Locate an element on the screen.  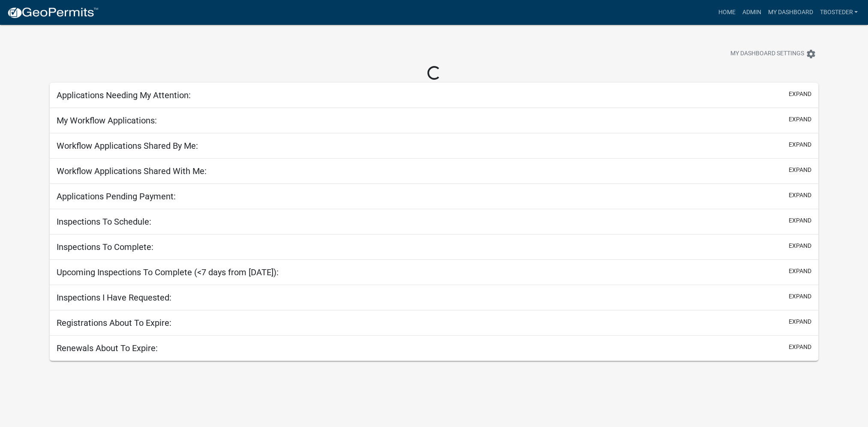
h5: Inspections To Complete: is located at coordinates (105, 247).